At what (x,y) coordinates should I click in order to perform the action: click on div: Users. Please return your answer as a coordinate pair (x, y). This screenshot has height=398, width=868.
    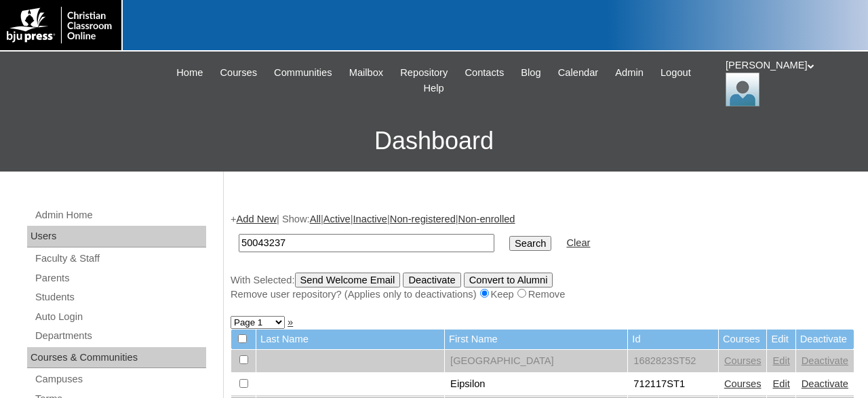
    Looking at the image, I should click on (117, 237).